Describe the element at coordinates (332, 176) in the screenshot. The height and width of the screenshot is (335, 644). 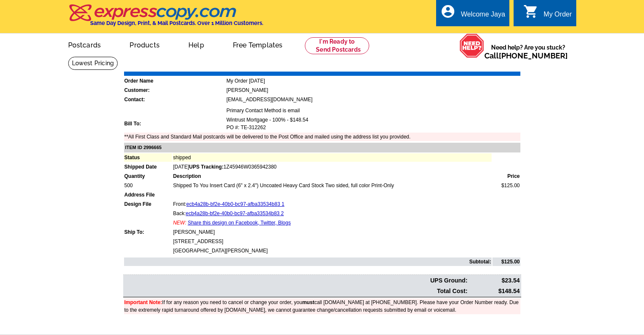
I see `td: Description` at that location.